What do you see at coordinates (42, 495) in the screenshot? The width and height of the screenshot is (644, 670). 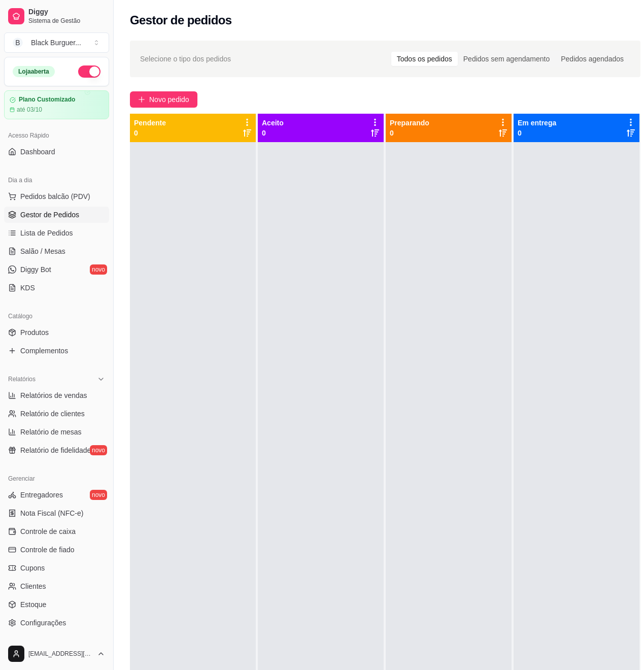 I see `span: Entregadores` at bounding box center [42, 495].